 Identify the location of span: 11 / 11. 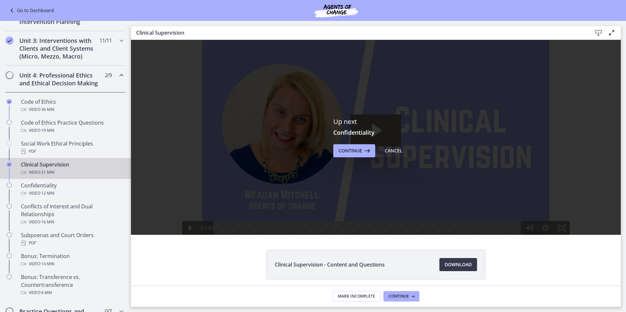
(105, 41).